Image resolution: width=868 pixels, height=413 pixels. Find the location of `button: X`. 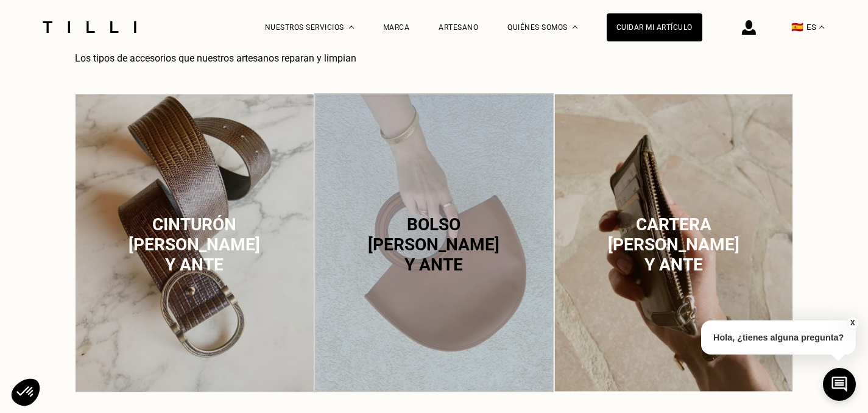

button: X is located at coordinates (853, 323).